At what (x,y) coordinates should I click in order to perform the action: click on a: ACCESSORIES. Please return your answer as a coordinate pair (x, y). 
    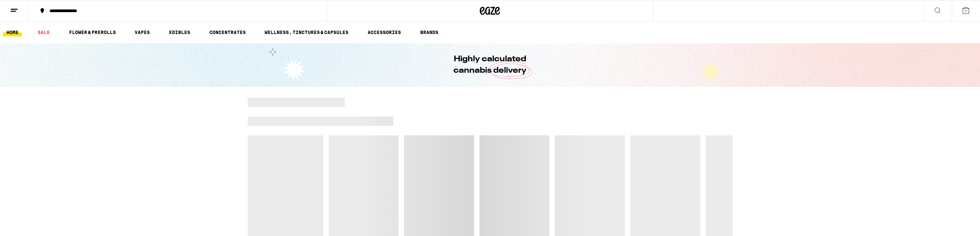
    Looking at the image, I should click on (384, 32).